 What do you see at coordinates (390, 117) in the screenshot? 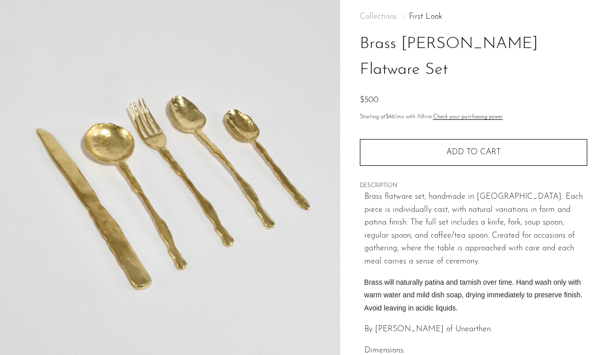
I see `span: $46` at bounding box center [390, 117].